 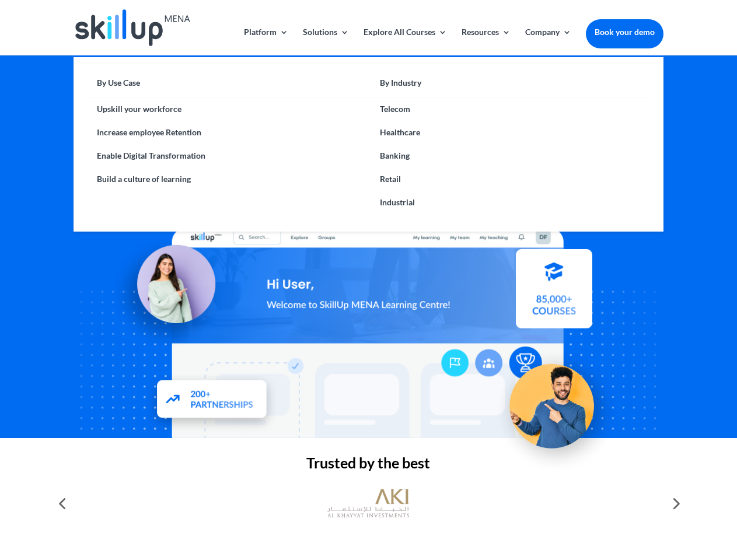 What do you see at coordinates (509, 179) in the screenshot?
I see `a: Retail` at bounding box center [509, 179].